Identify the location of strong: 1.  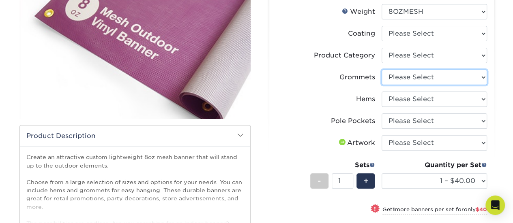
(394, 210).